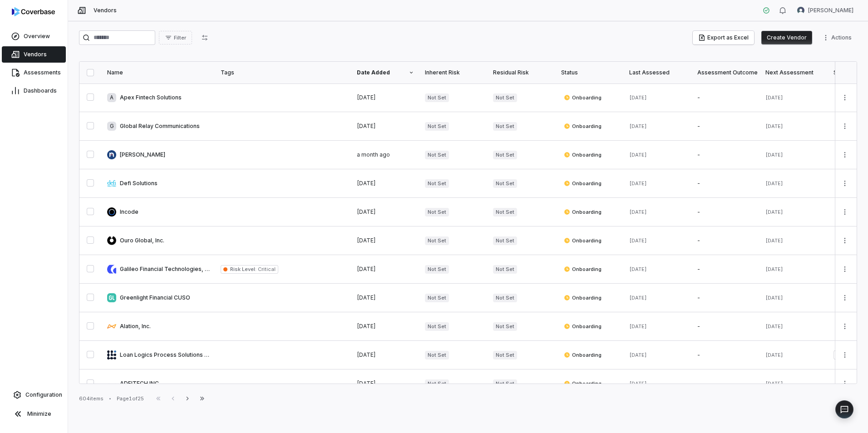 This screenshot has height=433, width=868. I want to click on button: Minimize, so click(34, 414).